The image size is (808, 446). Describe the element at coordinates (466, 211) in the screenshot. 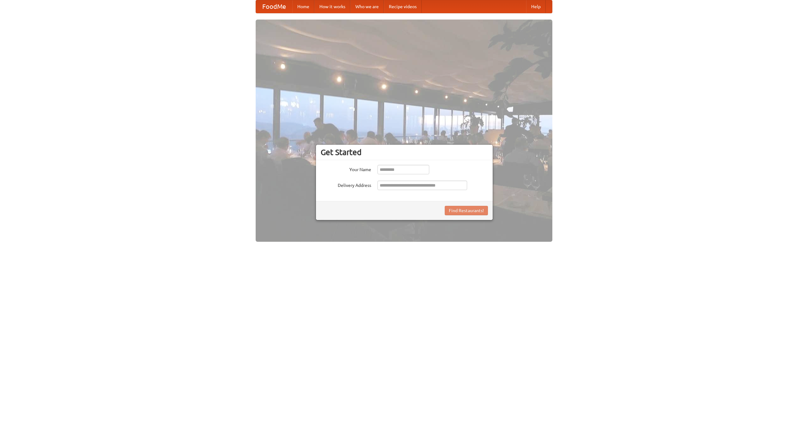

I see `button: Find Restaurants!` at that location.